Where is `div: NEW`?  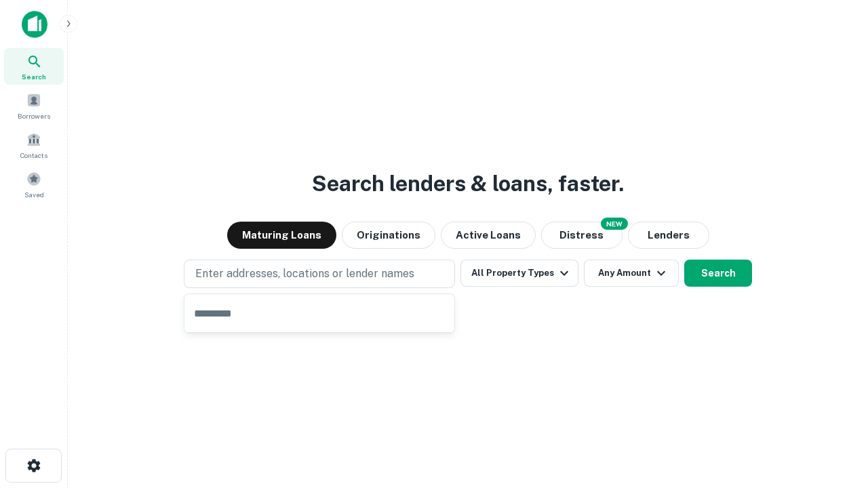 div: NEW is located at coordinates (615, 224).